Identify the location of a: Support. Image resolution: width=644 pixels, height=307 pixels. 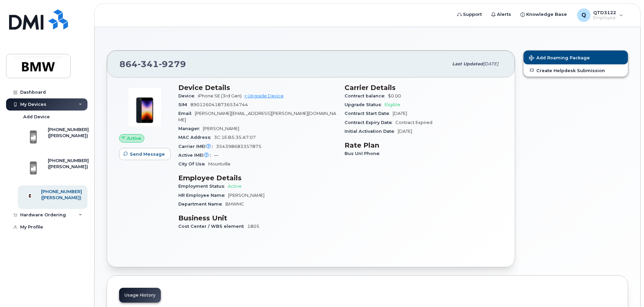
(469, 14).